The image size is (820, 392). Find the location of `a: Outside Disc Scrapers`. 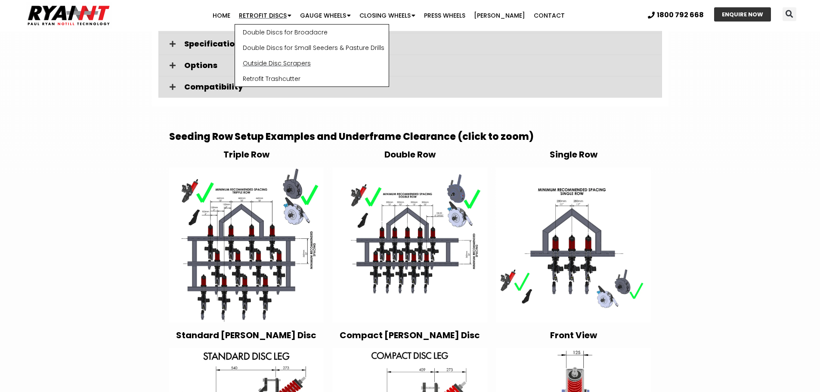

a: Outside Disc Scrapers is located at coordinates (312, 63).